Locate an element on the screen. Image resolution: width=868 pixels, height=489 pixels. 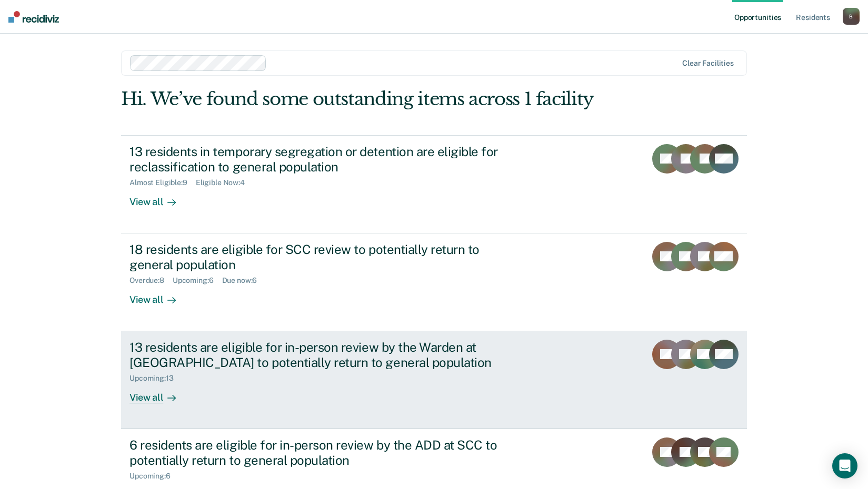
div: Almost Eligible : 9 is located at coordinates (162, 182).